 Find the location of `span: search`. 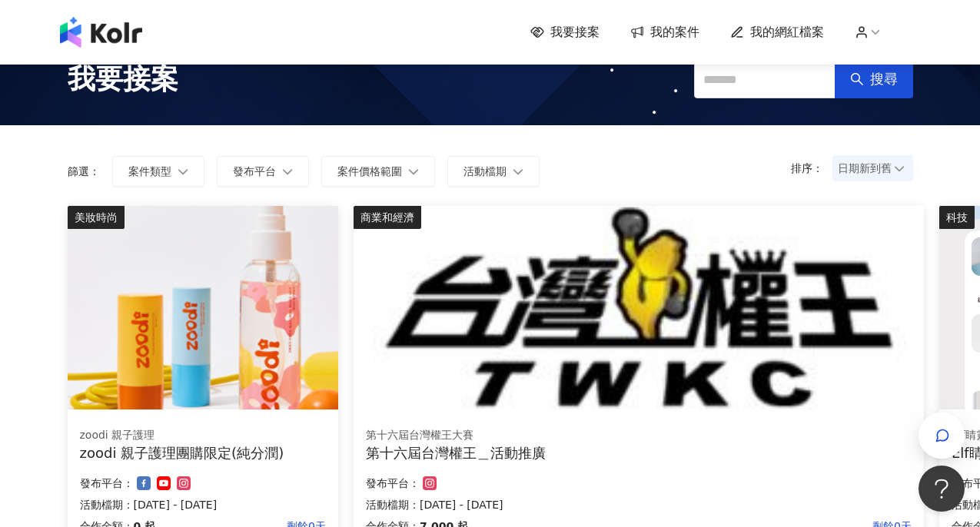

span: search is located at coordinates (857, 79).